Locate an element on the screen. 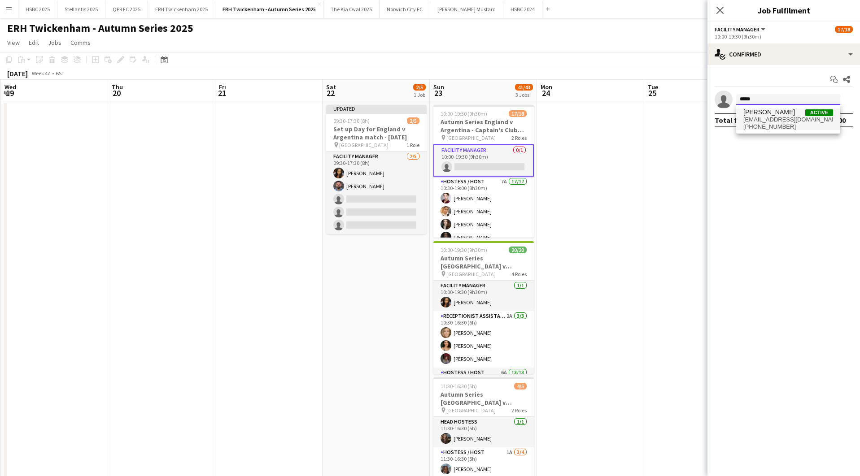  div: Updated is located at coordinates (376, 109).